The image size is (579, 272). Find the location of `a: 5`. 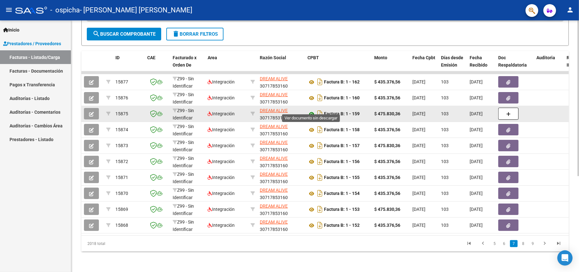

a: 5 is located at coordinates (495, 243).